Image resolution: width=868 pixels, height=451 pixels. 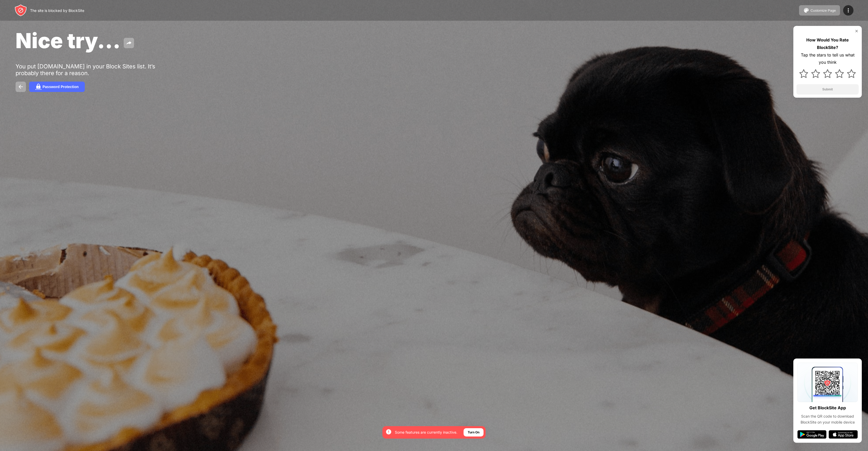 What do you see at coordinates (807, 10) in the screenshot?
I see `img: pallet.svg` at bounding box center [807, 10].